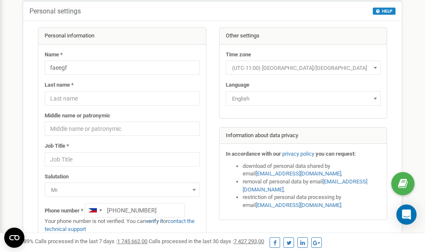  What do you see at coordinates (311, 186) in the screenshot?
I see `li: removal of personal data by email ,` at bounding box center [311, 186].